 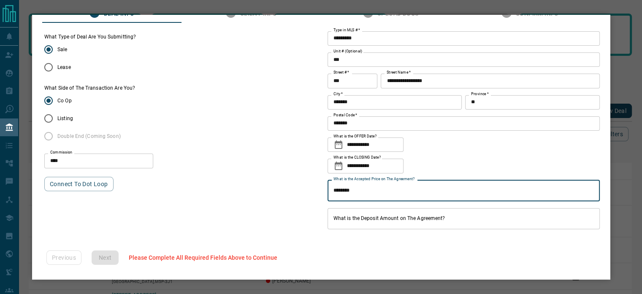 What do you see at coordinates (62, 49) in the screenshot?
I see `span: Sale` at bounding box center [62, 49].